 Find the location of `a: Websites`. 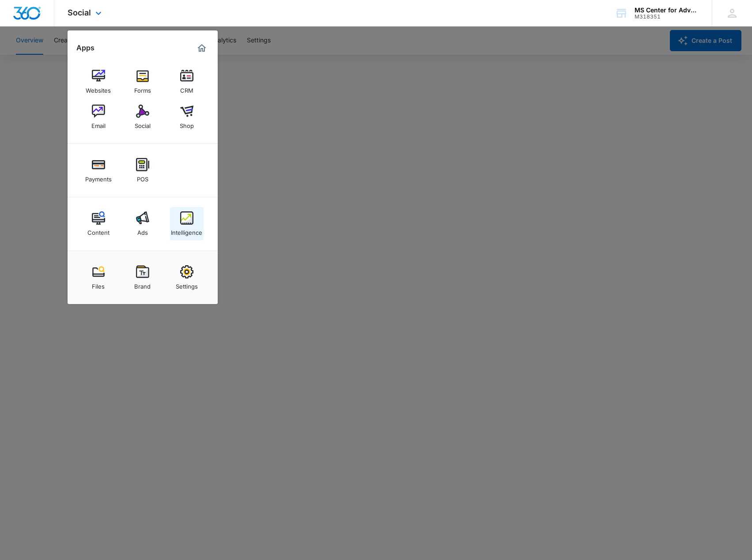

a: Websites is located at coordinates (98, 82).